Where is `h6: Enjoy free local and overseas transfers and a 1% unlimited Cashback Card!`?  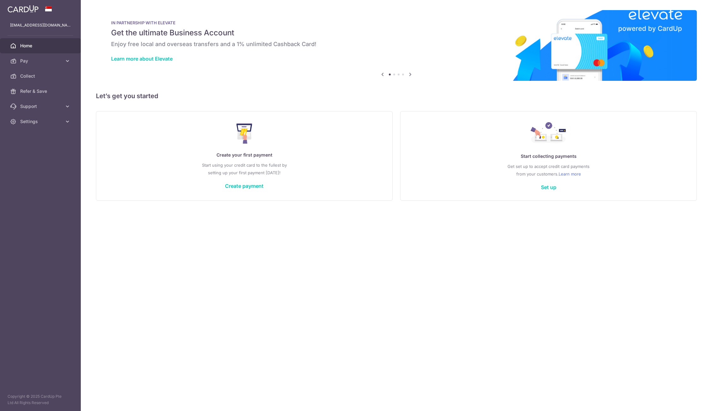
h6: Enjoy free local and overseas transfers and a 1% unlimited Cashback Card! is located at coordinates (396, 44).